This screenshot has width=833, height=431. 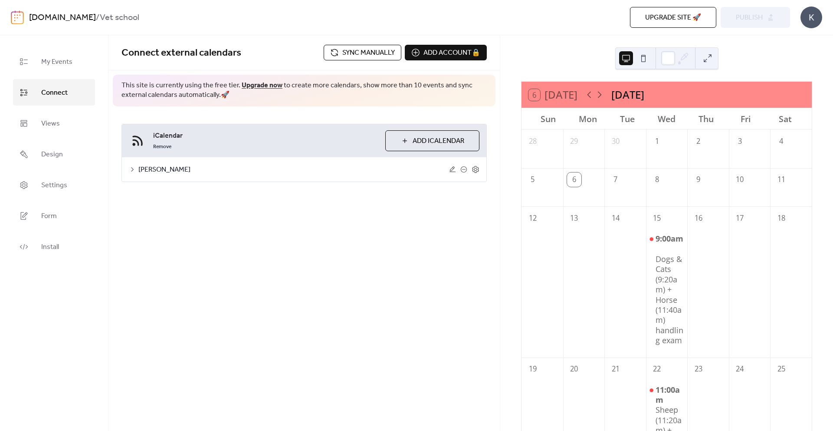 I want to click on div: 30, so click(x=615, y=141).